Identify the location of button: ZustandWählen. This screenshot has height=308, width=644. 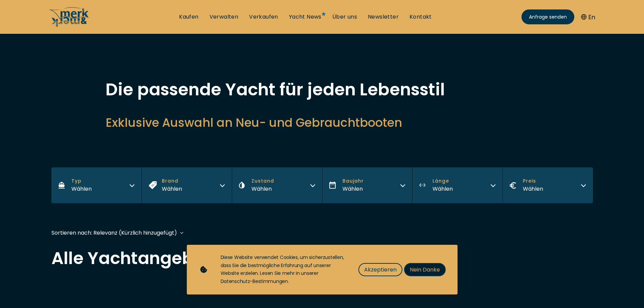
(276, 186).